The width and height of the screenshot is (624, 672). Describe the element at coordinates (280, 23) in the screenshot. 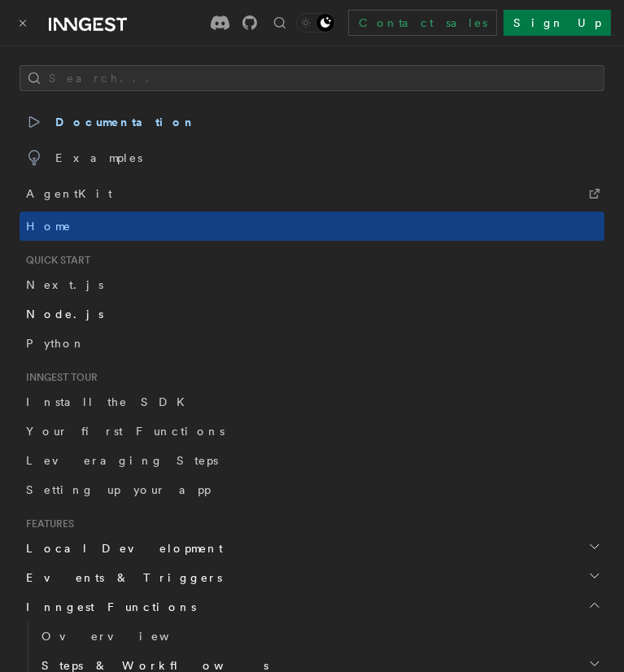

I see `button: Find something...` at that location.